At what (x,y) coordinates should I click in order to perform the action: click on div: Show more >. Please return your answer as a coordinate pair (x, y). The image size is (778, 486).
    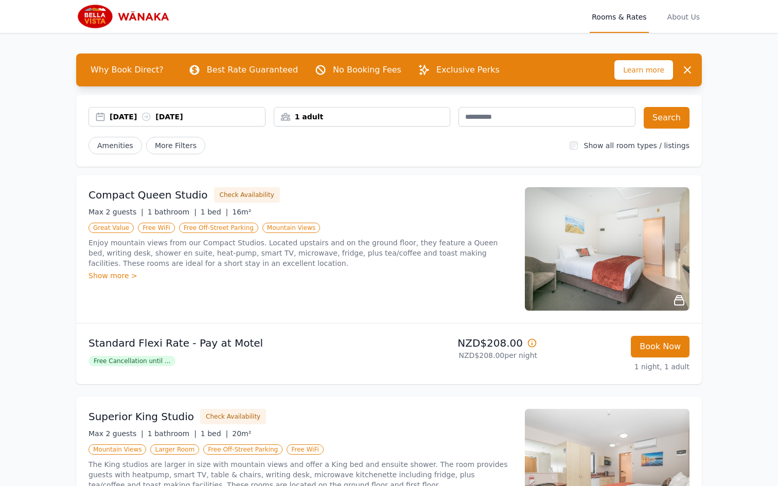
    Looking at the image, I should click on (301, 276).